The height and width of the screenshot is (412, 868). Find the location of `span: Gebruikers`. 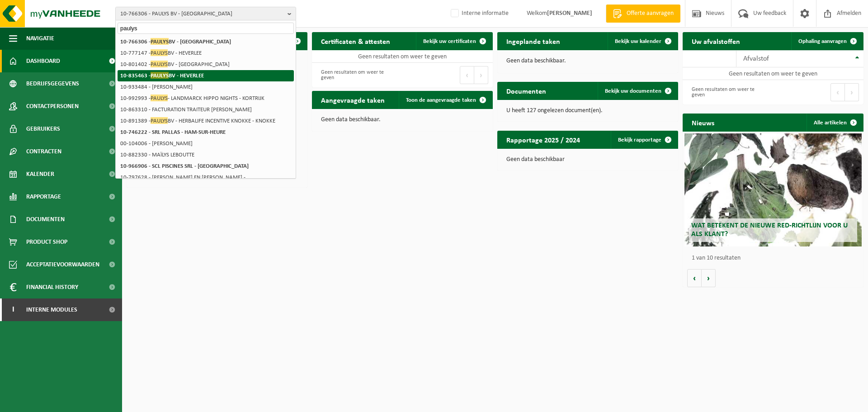

span: Gebruikers is located at coordinates (43, 129).